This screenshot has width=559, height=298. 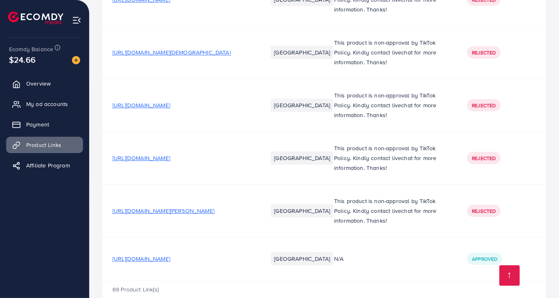 I want to click on span: Product Links, so click(x=44, y=145).